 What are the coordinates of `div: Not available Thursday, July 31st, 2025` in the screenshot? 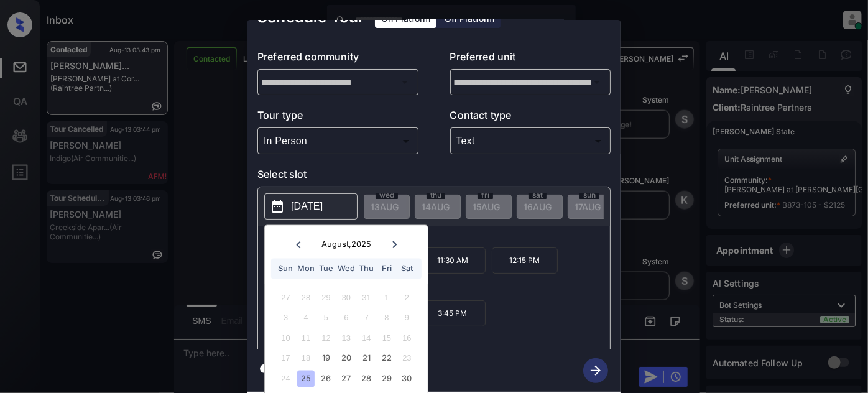 It's located at (366, 297).